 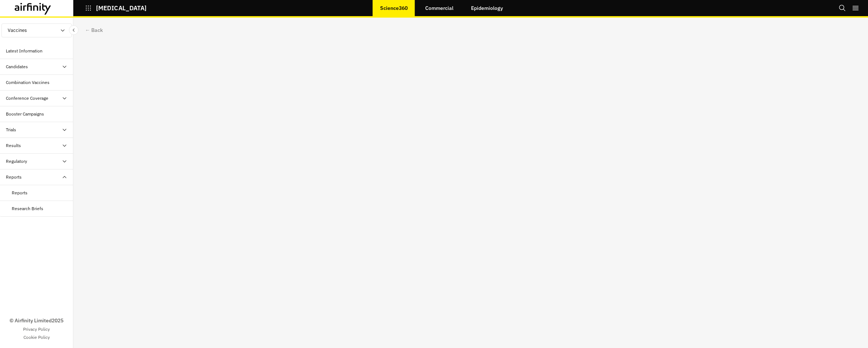 I want to click on button: Vaccines, so click(x=37, y=30).